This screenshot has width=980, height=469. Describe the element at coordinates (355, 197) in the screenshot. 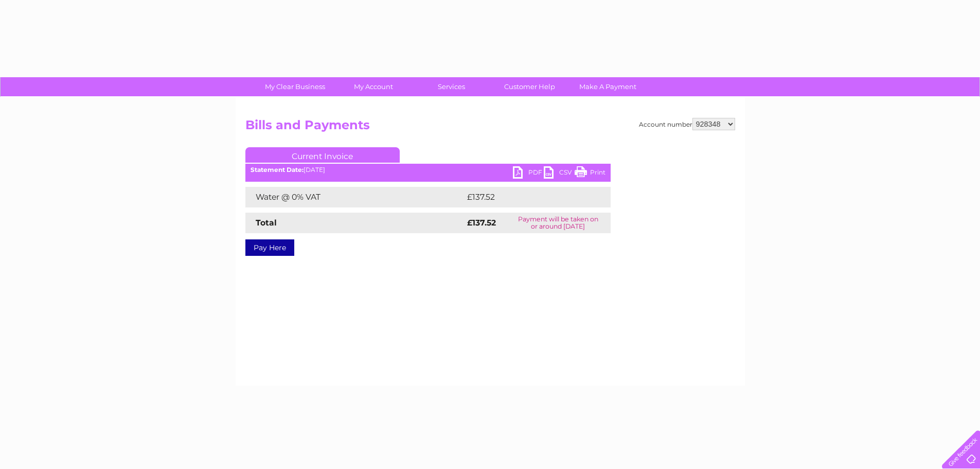

I see `td: Water @ 0% VAT` at that location.